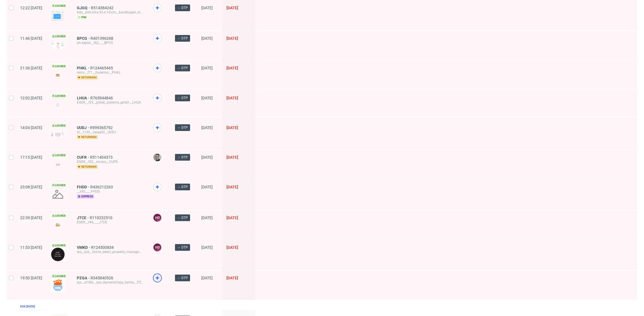 The image size is (644, 316). Describe the element at coordinates (102, 187) in the screenshot. I see `span: R436212263` at that location.